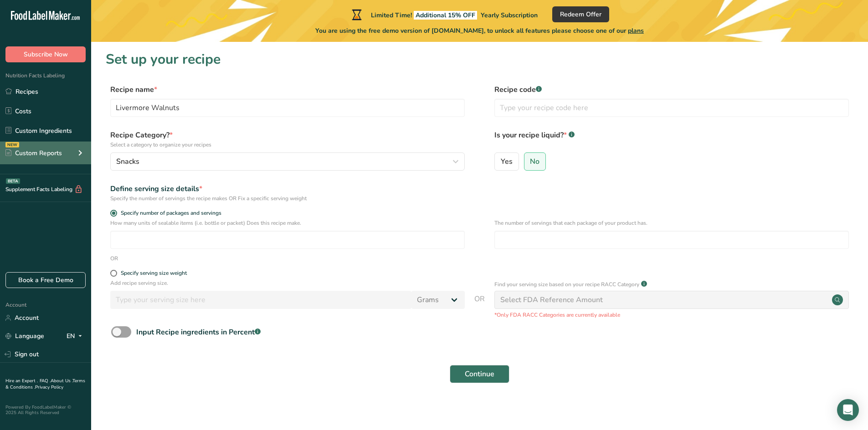 This screenshot has height=430, width=868. Describe the element at coordinates (287, 189) in the screenshot. I see `div: Define serving size details` at that location.